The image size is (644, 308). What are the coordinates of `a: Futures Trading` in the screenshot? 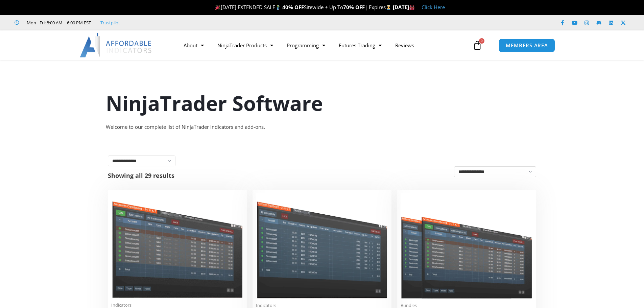 It's located at (360, 45).